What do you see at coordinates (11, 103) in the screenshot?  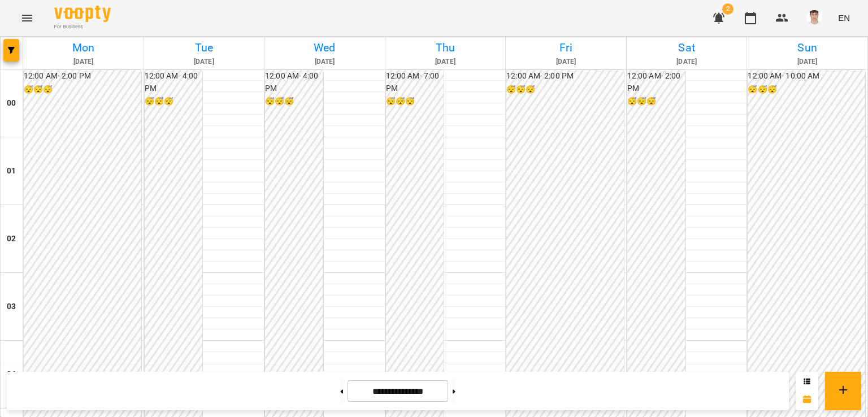 I see `h6: 00` at bounding box center [11, 103].